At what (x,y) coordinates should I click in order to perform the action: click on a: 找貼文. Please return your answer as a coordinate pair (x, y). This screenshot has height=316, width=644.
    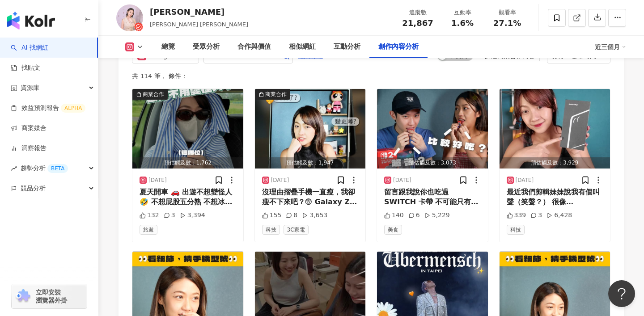
    Looking at the image, I should click on (25, 68).